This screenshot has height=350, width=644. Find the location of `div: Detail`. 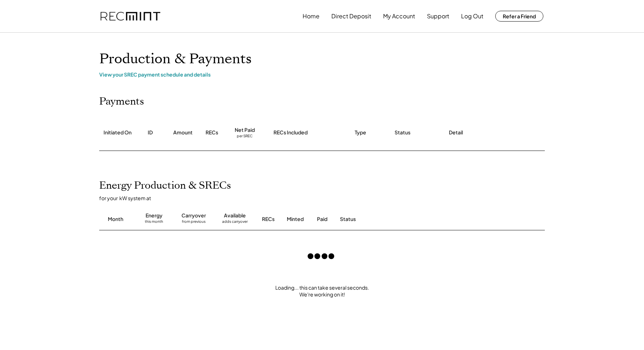

div: Detail is located at coordinates (455, 133).